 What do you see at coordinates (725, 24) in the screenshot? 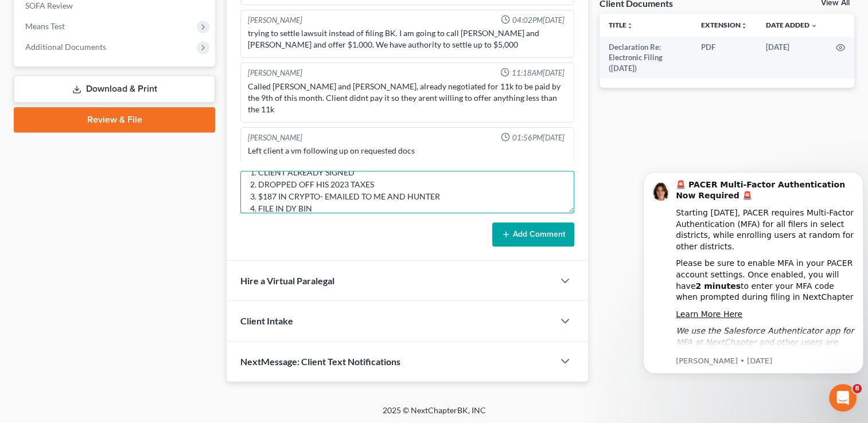
I see `a: Extensionunfold_more` at bounding box center [725, 24].